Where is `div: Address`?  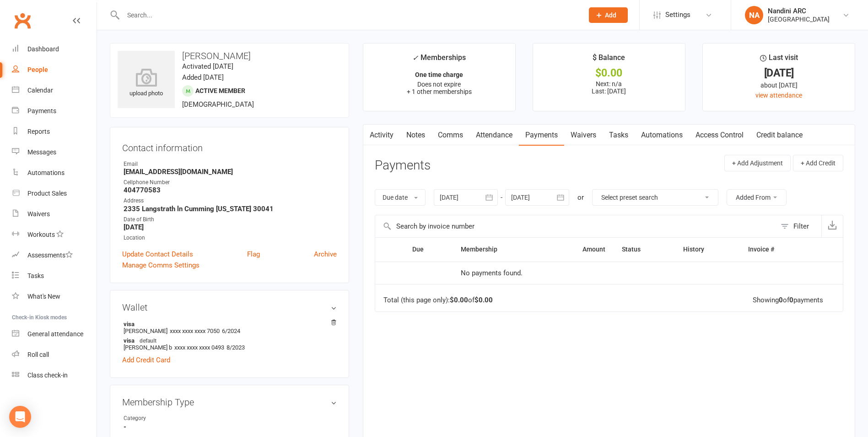
div: Address is located at coordinates (230, 200).